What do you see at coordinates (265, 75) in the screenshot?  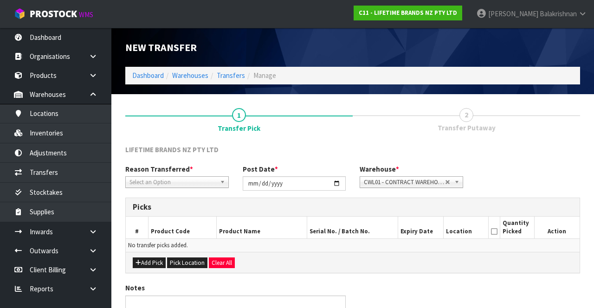 I see `span: Manage` at bounding box center [265, 75].